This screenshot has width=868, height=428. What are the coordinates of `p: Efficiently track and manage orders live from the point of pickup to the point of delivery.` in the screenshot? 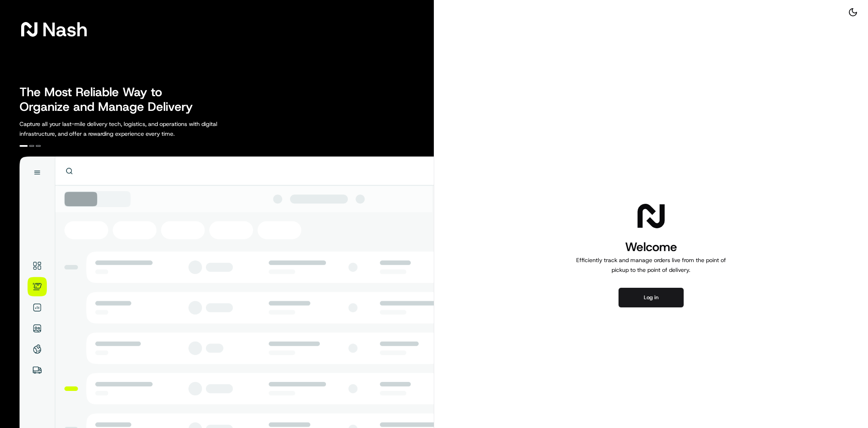 It's located at (651, 265).